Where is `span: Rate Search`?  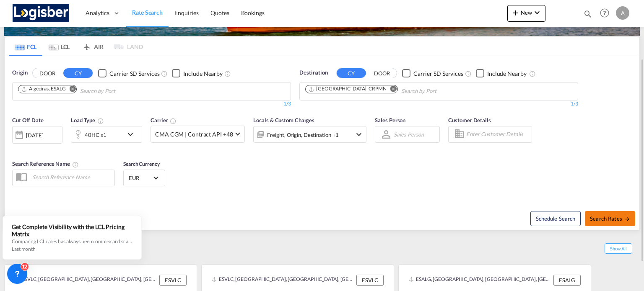
span: Rate Search is located at coordinates (147, 12).